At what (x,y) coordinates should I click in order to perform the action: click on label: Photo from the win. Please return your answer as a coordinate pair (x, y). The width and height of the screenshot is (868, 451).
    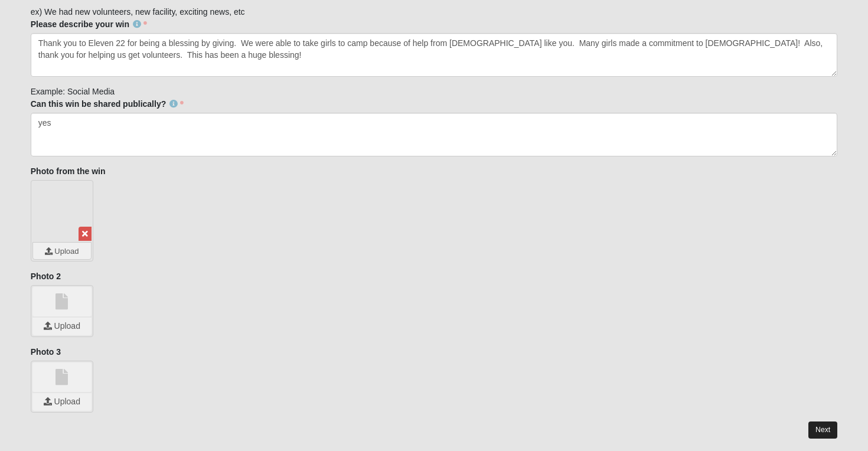
    Looking at the image, I should click on (68, 171).